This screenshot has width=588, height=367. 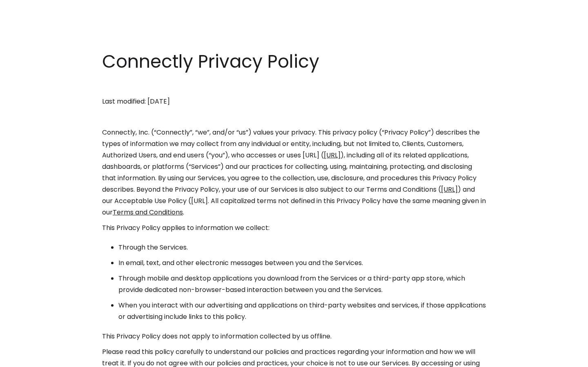 I want to click on h1: Connectly Privacy Policy, so click(x=294, y=62).